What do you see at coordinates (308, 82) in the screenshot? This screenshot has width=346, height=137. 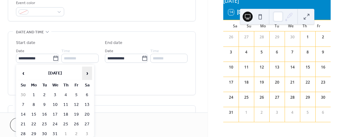 I see `div: 22` at bounding box center [308, 82].